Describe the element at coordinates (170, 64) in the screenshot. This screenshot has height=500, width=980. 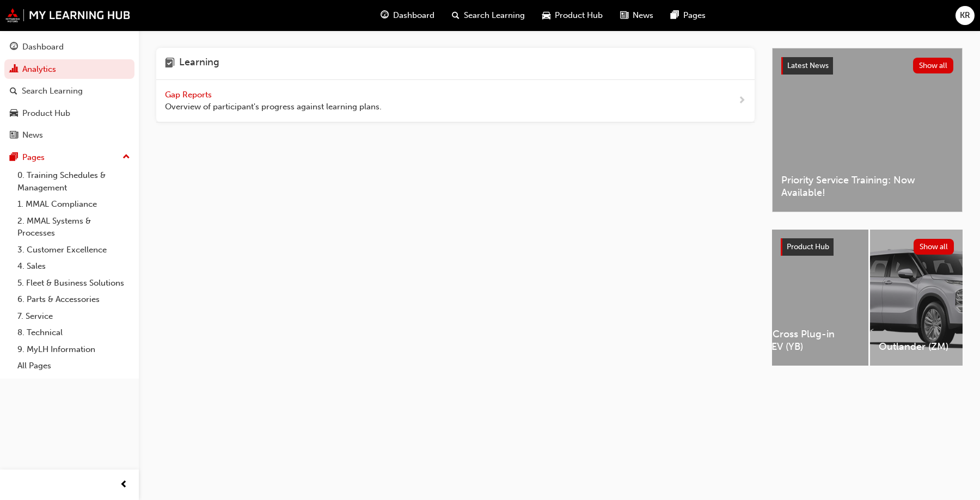
I see `span: learning-icon` at that location.